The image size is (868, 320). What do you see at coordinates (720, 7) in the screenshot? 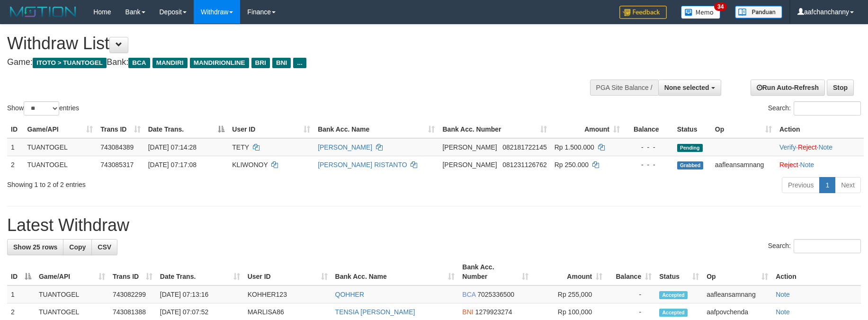
I see `span: 34` at bounding box center [720, 7].